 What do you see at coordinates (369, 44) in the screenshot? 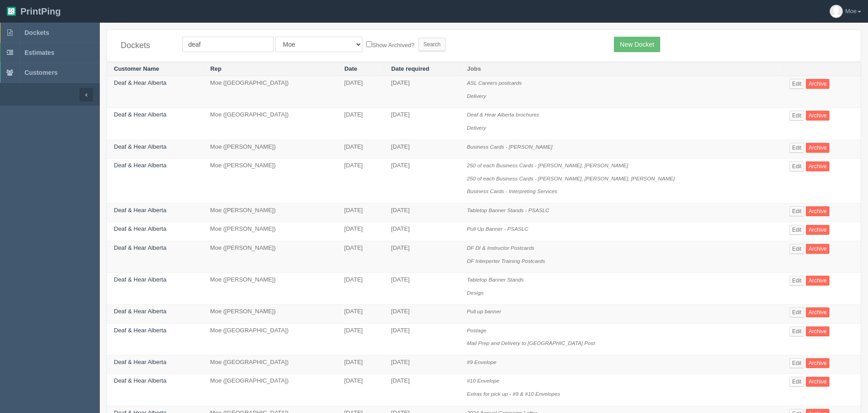
I see `input: Show Archived?` at bounding box center [369, 44].